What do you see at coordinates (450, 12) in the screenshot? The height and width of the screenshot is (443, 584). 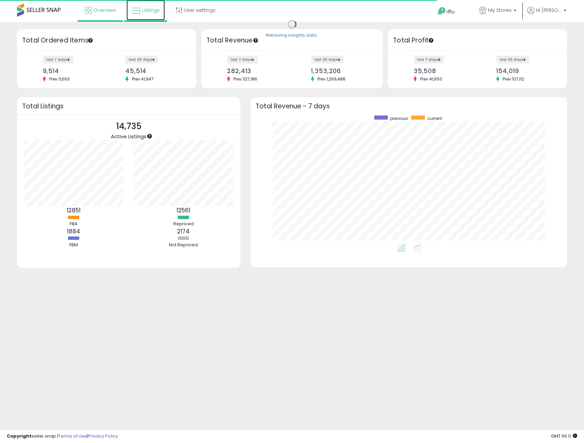 I see `span: Help` at bounding box center [450, 12].